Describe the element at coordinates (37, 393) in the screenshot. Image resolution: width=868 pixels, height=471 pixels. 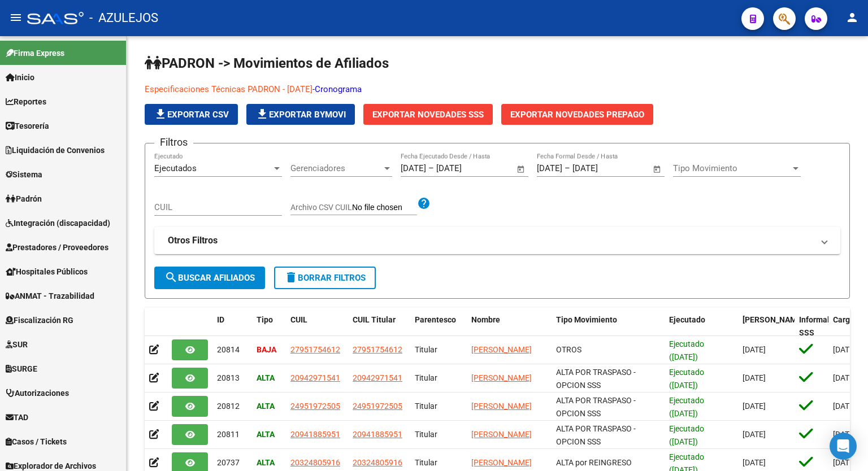
I see `span: Autorizaciones` at that location.